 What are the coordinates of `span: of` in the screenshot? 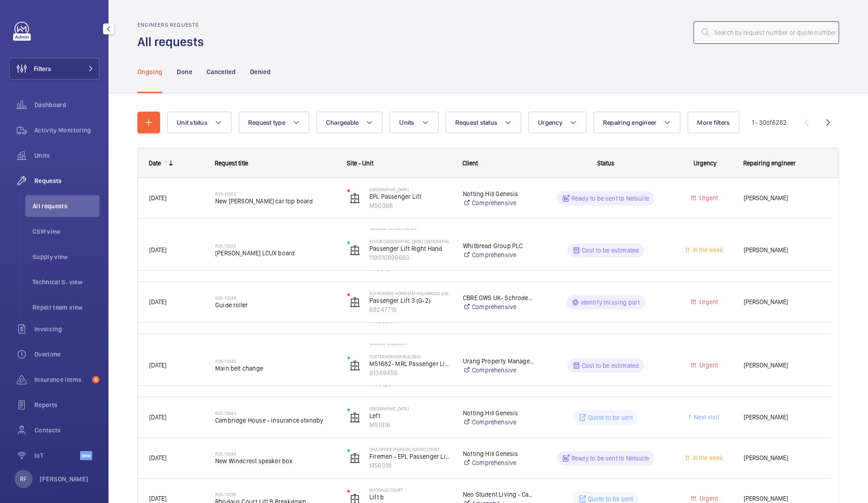 It's located at (769, 123).